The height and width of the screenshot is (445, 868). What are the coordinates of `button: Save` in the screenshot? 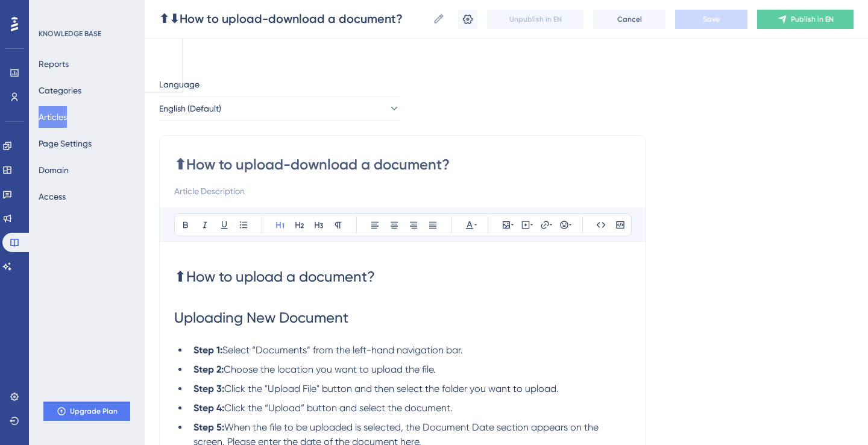 It's located at (711, 19).